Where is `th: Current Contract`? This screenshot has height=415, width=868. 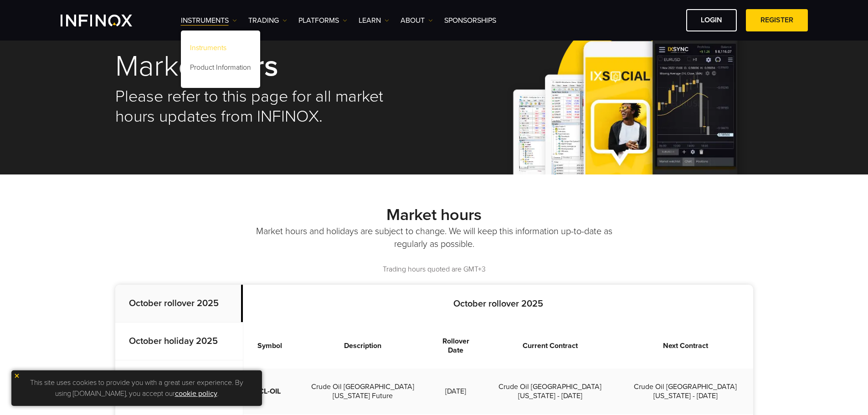
th: Current Contract is located at coordinates (550, 346).